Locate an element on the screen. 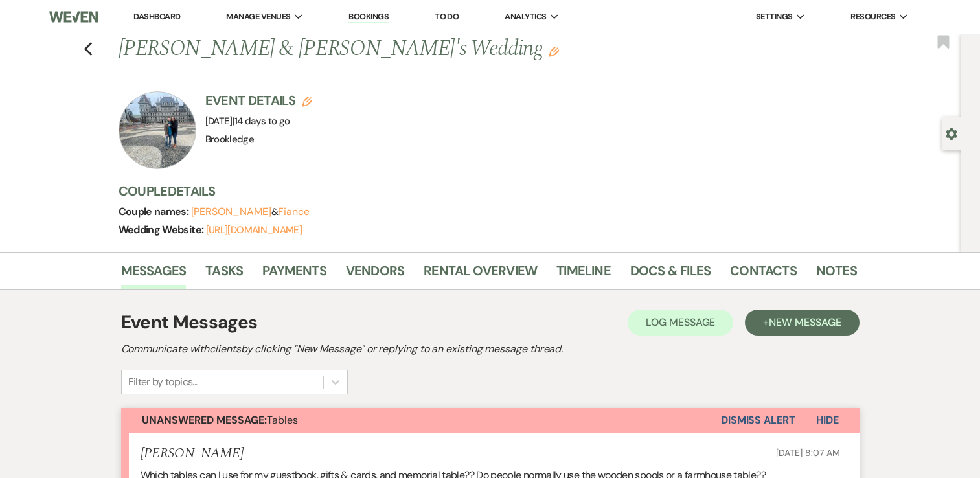 Image resolution: width=980 pixels, height=478 pixels. span: Analytics is located at coordinates (526, 17).